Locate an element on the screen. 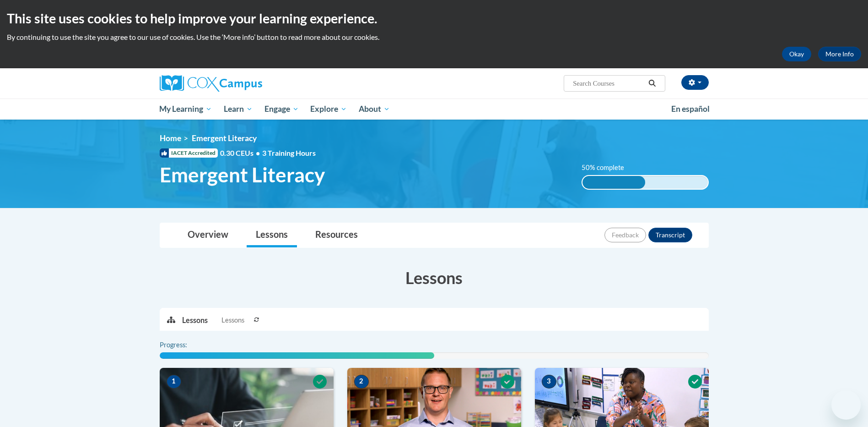  a: My Learning is located at coordinates (186, 109).